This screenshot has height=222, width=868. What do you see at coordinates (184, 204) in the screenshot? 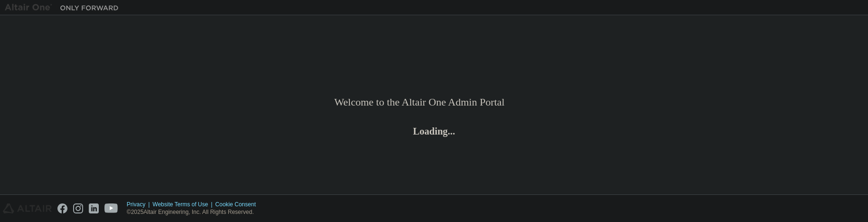
I see `div: Website Terms of Use` at bounding box center [184, 204].